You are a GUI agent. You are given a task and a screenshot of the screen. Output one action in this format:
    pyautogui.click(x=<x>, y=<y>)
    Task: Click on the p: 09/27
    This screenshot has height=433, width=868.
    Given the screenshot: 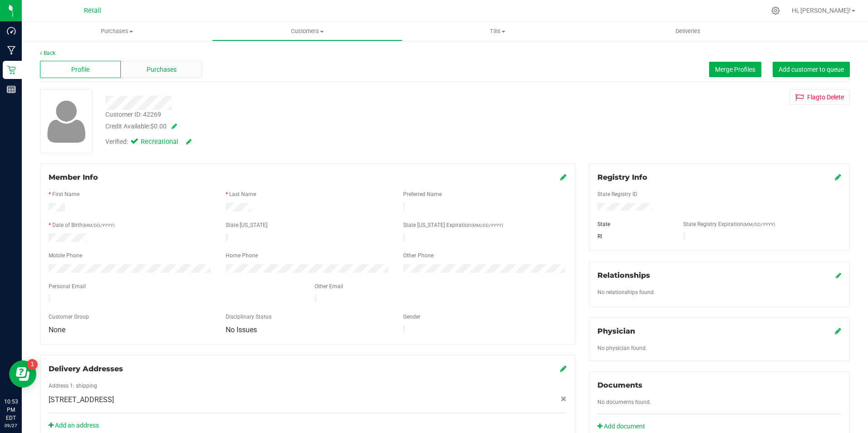 What is the action you would take?
    pyautogui.click(x=11, y=425)
    